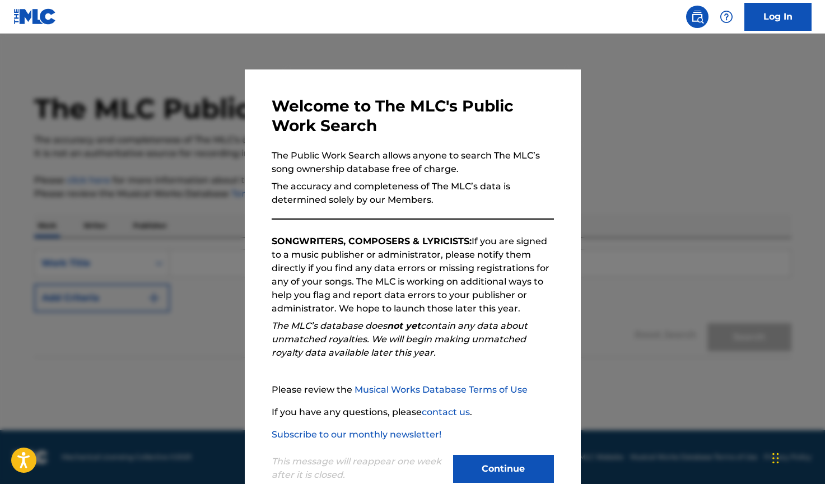 This screenshot has height=484, width=825. What do you see at coordinates (413, 162) in the screenshot?
I see `p: The Public Work Search allows anyone to search The MLC’s song ownership database free of charge.` at bounding box center [413, 162].